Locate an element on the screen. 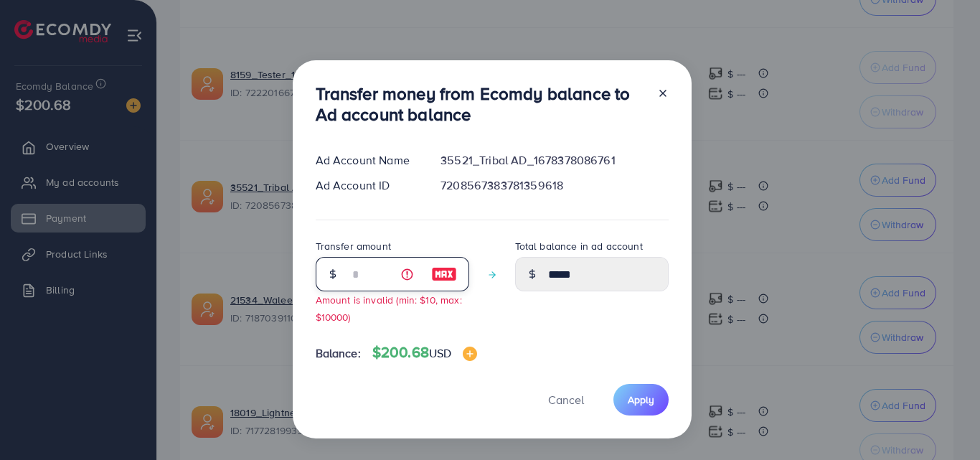 Image resolution: width=980 pixels, height=460 pixels. span: Cancel is located at coordinates (566, 400).